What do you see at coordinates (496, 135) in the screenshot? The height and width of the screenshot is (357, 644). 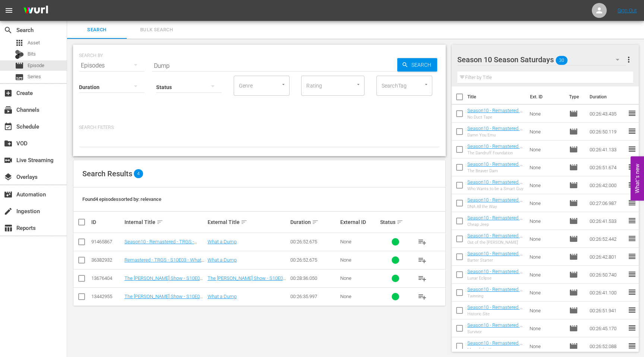 I see `div: Damn You Emu` at bounding box center [496, 135].